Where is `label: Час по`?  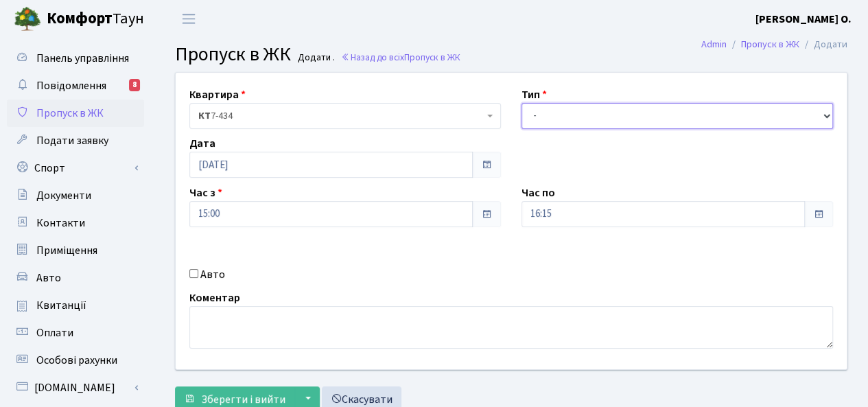 label: Час по is located at coordinates (538, 193).